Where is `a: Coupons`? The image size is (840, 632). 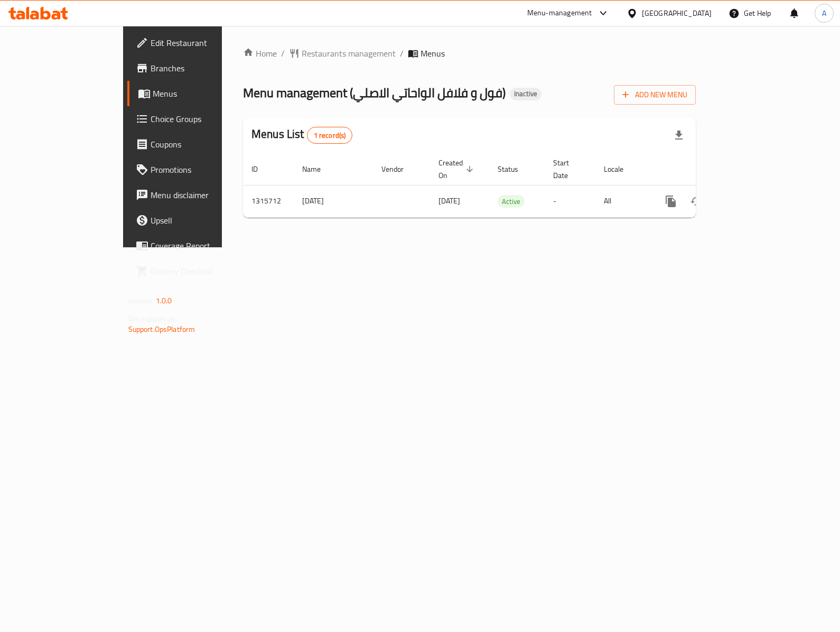
a: Coupons is located at coordinates (196, 144).